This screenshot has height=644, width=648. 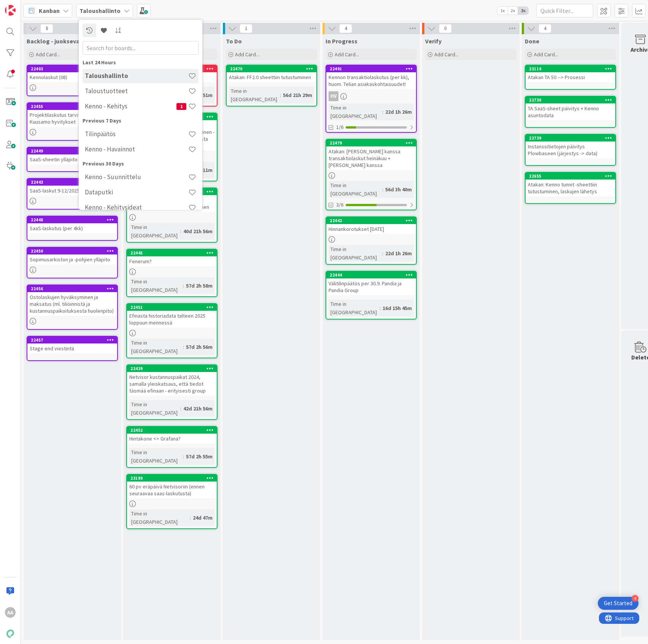 I want to click on div: Sopimusarkiston ja -pohjien ylläpito, so click(x=72, y=259).